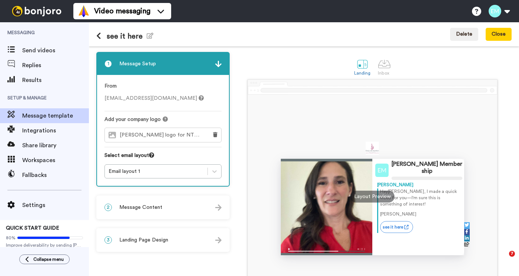 The width and height of the screenshot is (519, 276). Describe the element at coordinates (33, 228) in the screenshot. I see `span: QUICK START GUIDE` at that location.